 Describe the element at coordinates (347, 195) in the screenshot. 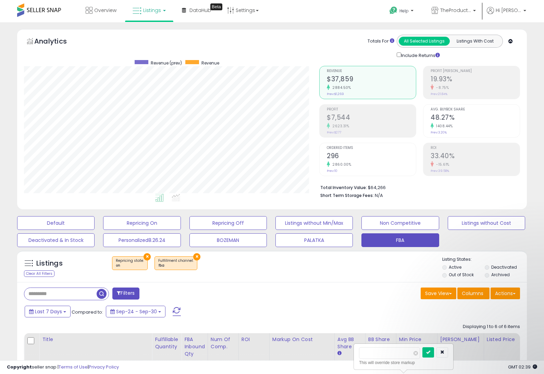

I see `b: Short Term Storage Fees:` at that location.